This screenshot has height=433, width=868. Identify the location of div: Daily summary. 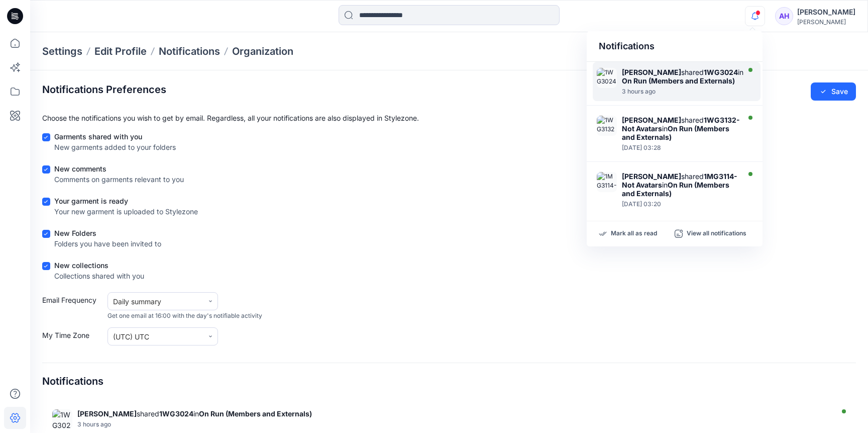
(156, 301).